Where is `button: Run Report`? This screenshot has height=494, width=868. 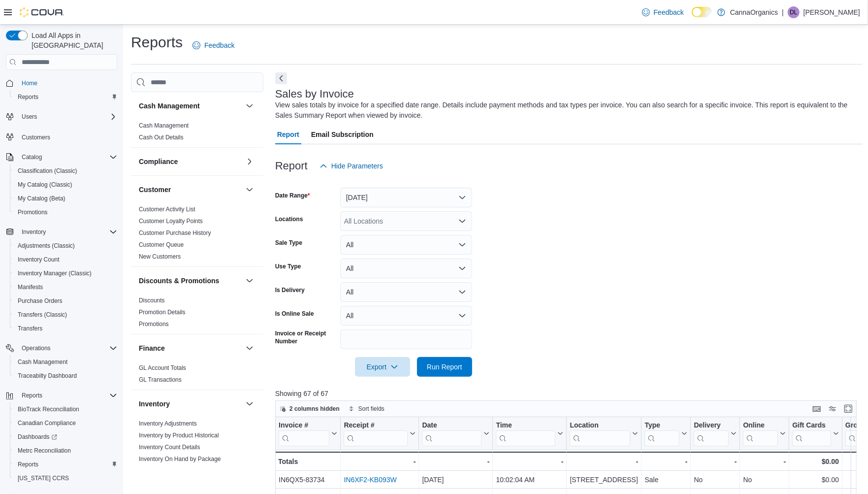
button: Run Report is located at coordinates (444, 367).